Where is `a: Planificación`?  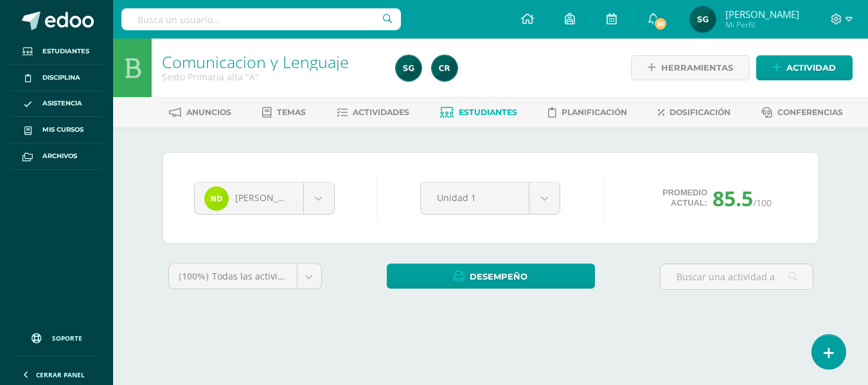 a: Planificación is located at coordinates (587, 113).